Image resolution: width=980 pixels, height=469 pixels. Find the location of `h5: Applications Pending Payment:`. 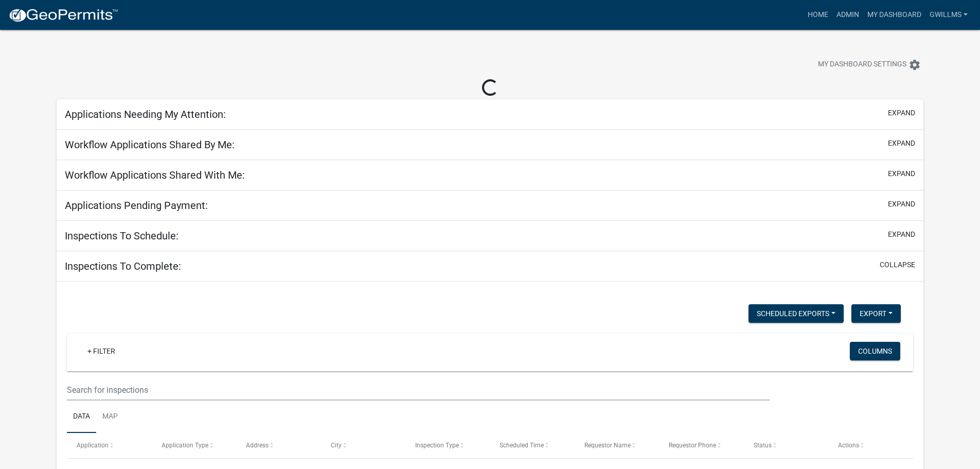

h5: Applications Pending Payment: is located at coordinates (136, 206).